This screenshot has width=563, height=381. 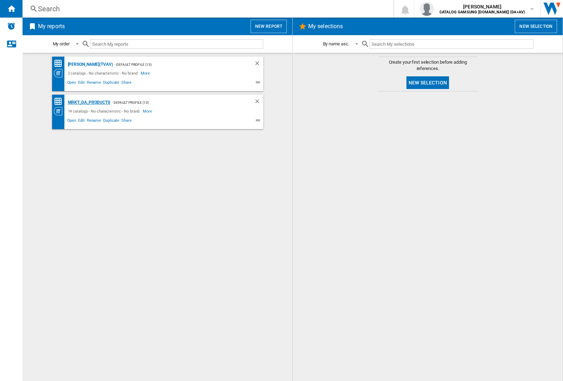 I want to click on div: MRKT_DA_PRODUCTS, so click(x=88, y=102).